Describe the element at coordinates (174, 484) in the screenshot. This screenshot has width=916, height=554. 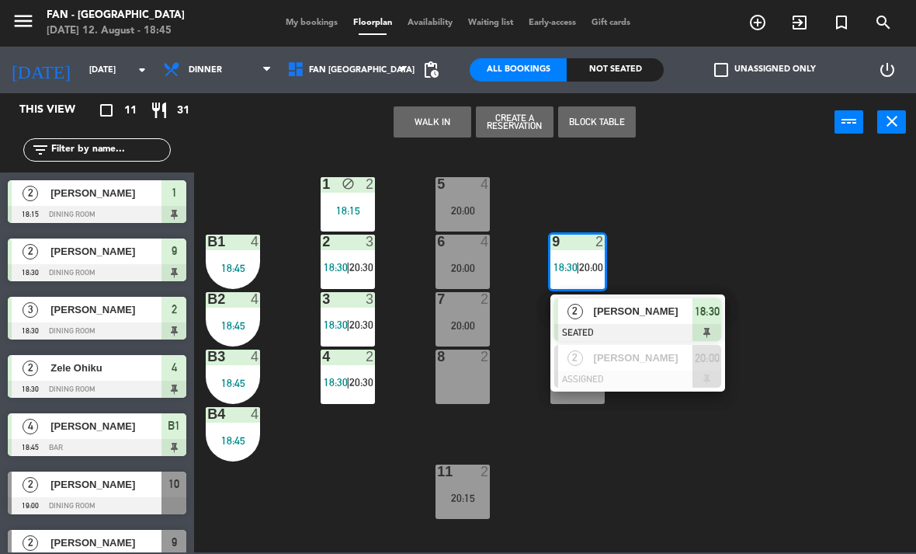
I see `span: 10` at that location.